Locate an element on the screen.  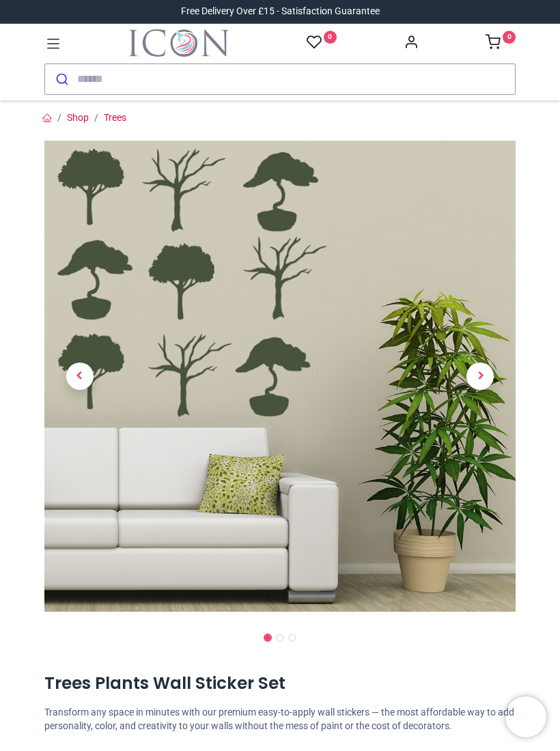
a: Shop is located at coordinates (78, 117).